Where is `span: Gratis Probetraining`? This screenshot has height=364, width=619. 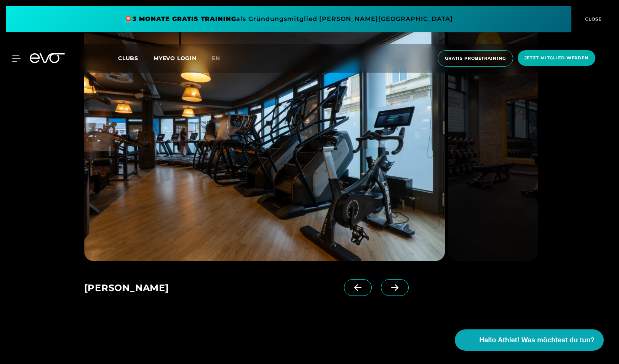
span: Gratis Probetraining is located at coordinates (476, 58).